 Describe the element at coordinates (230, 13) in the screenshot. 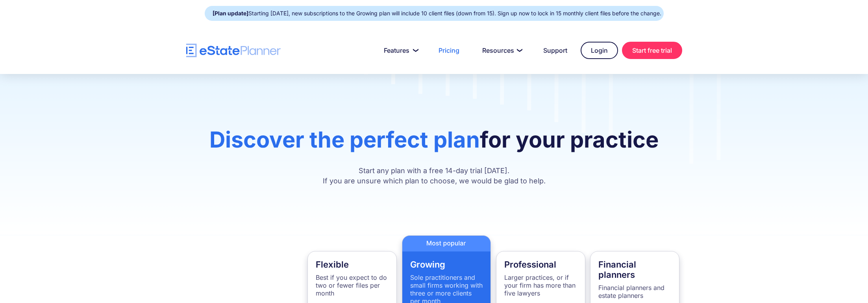

I see `strong: [Plan update]` at that location.